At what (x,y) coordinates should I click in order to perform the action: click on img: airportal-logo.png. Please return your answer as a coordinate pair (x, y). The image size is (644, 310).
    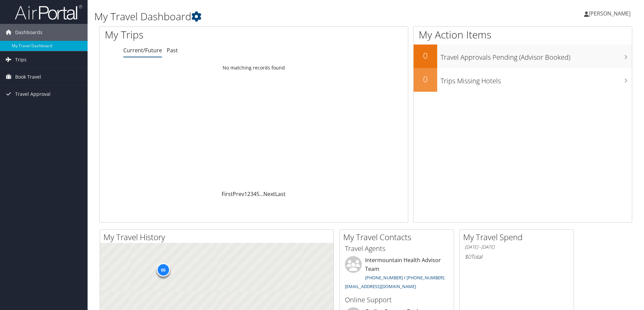
    Looking at the image, I should click on (49, 12).